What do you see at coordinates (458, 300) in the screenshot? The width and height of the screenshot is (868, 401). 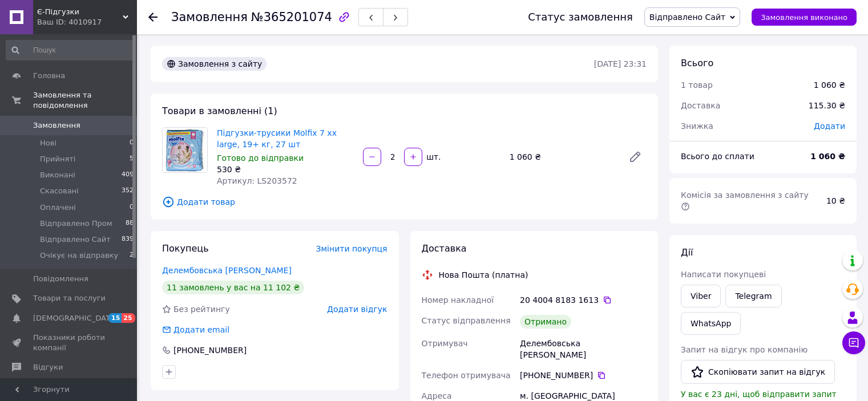 I see `span: Номер накладної` at bounding box center [458, 300].